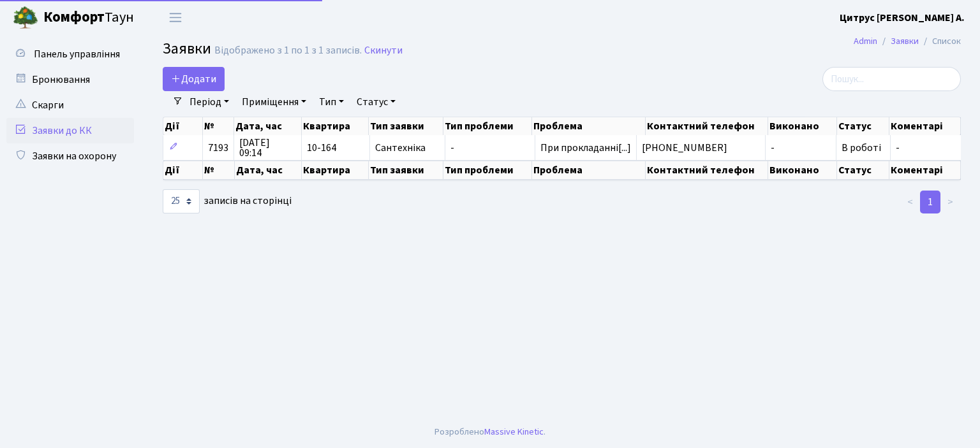 Image resolution: width=980 pixels, height=448 pixels. I want to click on a: Заявки до КК, so click(70, 131).